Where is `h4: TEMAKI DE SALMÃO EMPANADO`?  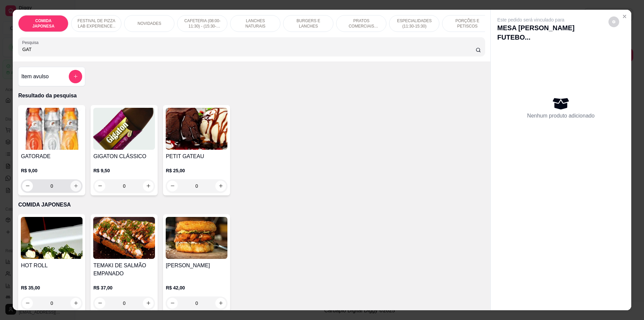 h4: TEMAKI DE SALMÃO EMPANADO is located at coordinates (124, 270).